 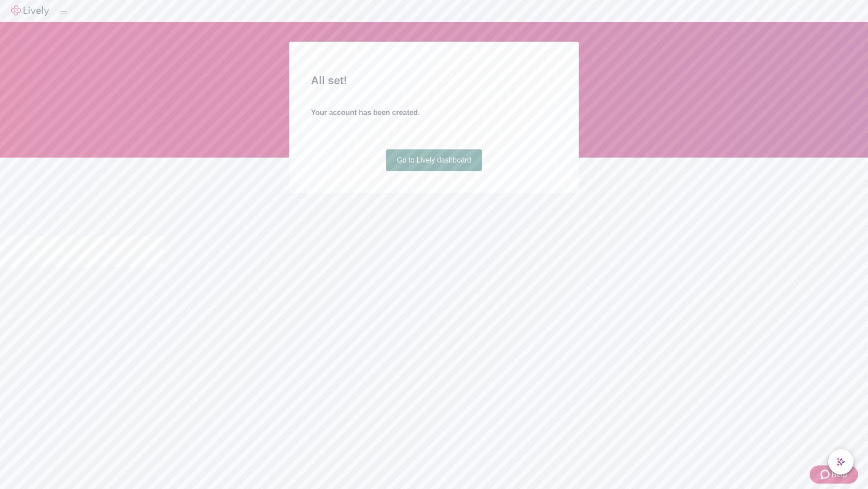 I want to click on h2: All set!, so click(x=434, y=80).